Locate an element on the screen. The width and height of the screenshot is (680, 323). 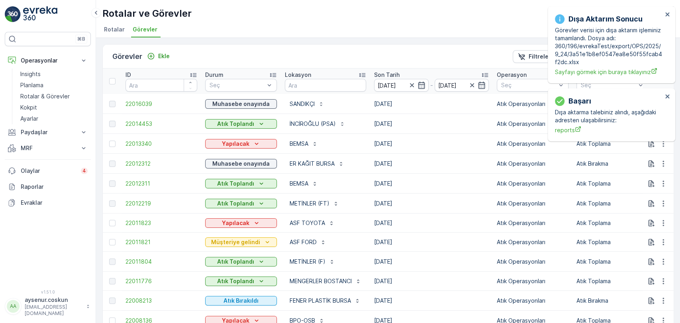
a: Insights is located at coordinates (54, 74).